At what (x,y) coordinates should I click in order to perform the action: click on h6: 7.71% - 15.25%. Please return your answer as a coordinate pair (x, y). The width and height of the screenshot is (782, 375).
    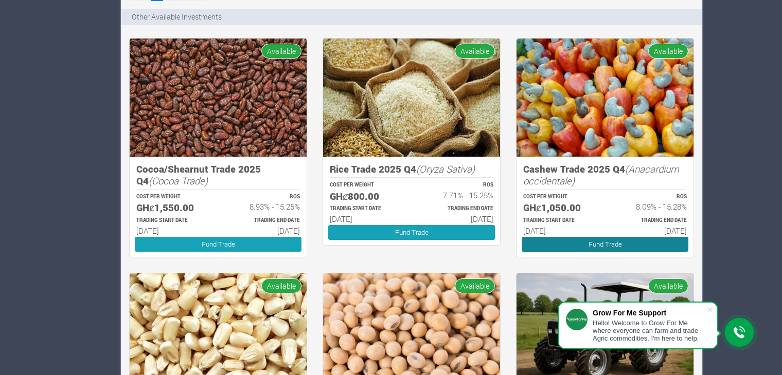
    Looking at the image, I should click on (457, 195).